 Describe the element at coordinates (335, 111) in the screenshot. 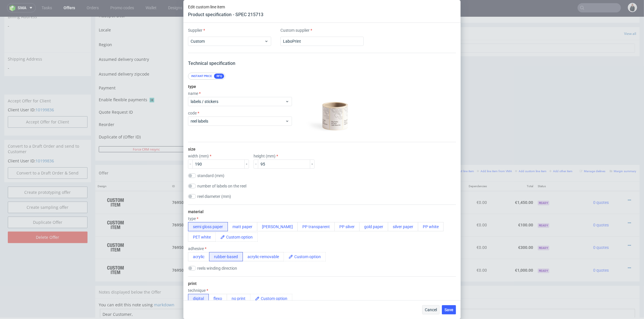

I see `img: labels-stickers--reel-labels--photo-min.jpg` at that location.